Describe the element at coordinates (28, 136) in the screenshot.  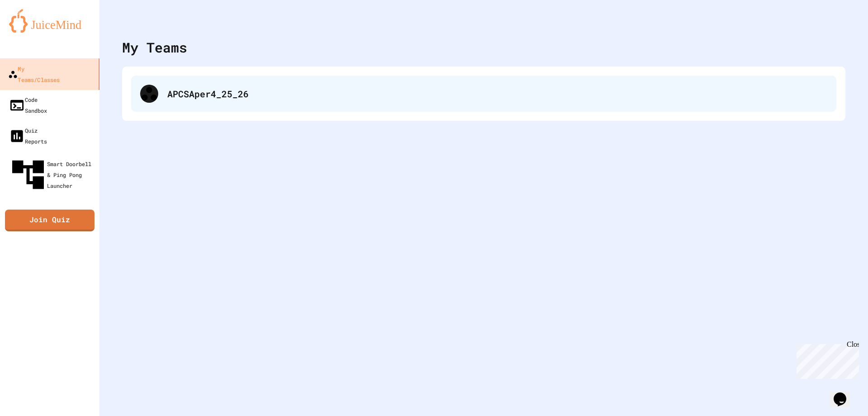
I see `div: Quiz Reports` at that location.